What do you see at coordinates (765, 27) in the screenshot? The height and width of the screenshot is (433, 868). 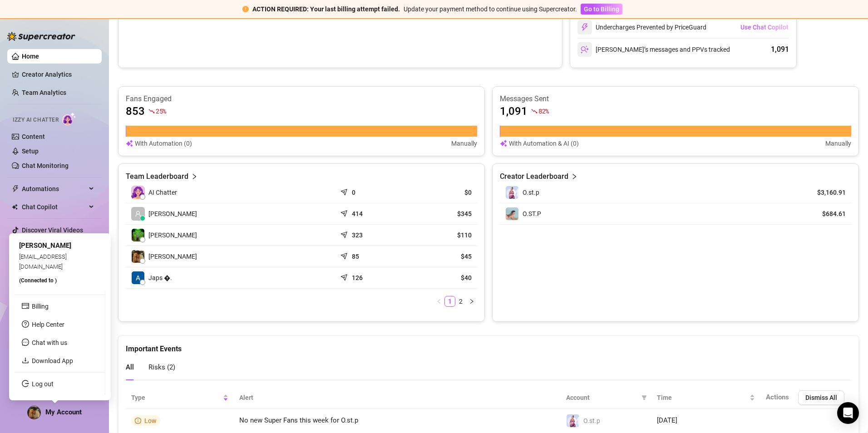 I see `span: Use Chat Copilot` at bounding box center [765, 27].